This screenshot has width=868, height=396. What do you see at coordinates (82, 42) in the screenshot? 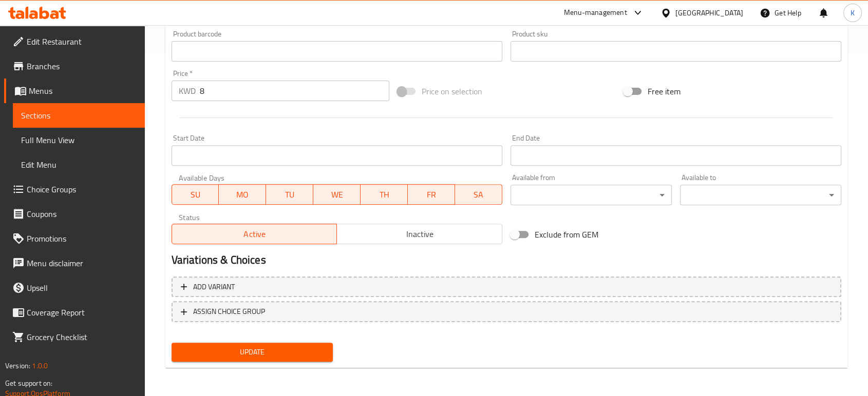
I see `span: Edit Restaurant` at bounding box center [82, 42].